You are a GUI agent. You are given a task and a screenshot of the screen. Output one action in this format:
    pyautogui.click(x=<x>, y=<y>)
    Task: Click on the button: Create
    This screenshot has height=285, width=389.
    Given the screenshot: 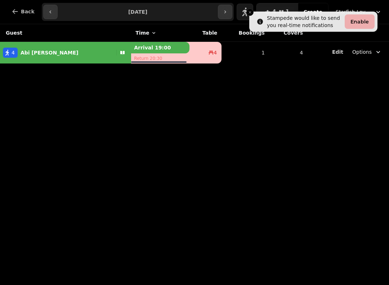 What is the action you would take?
    pyautogui.click(x=313, y=12)
    